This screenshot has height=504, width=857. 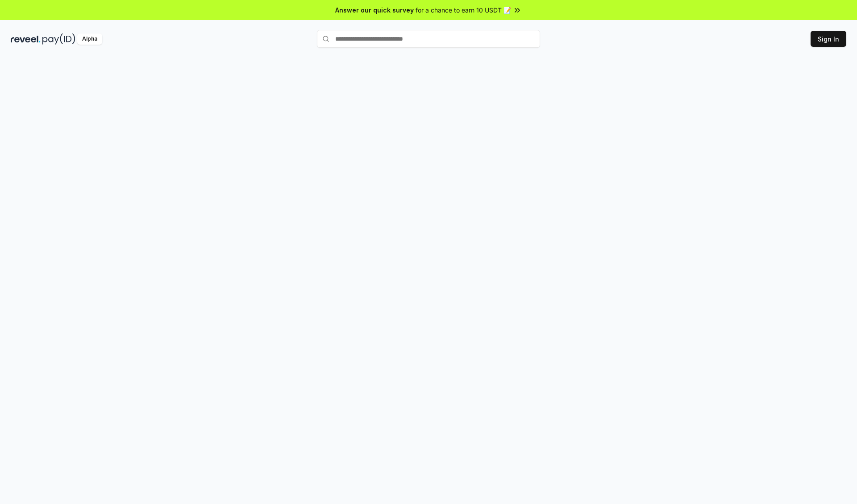 I want to click on img: pay_id, so click(x=59, y=39).